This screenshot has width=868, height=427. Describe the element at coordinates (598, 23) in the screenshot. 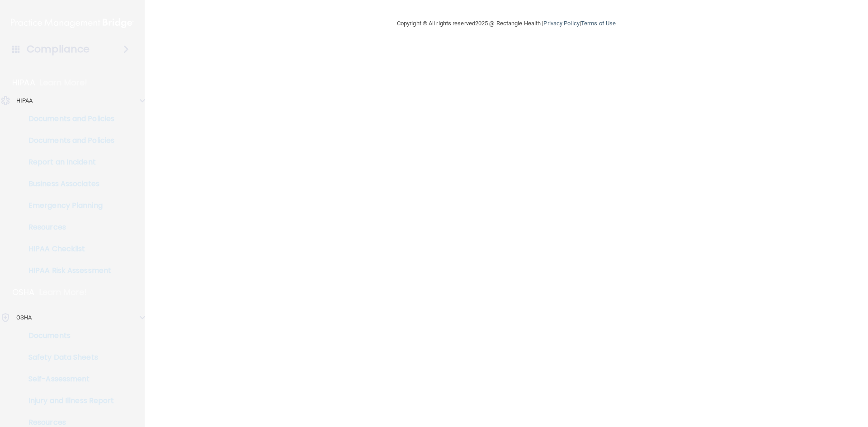

I see `a: Terms of Use` at that location.